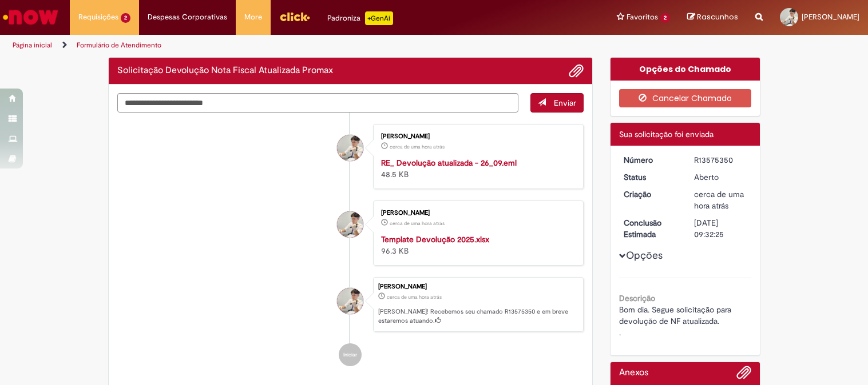  What do you see at coordinates (717, 17) in the screenshot?
I see `span: Rascunhos` at bounding box center [717, 17].